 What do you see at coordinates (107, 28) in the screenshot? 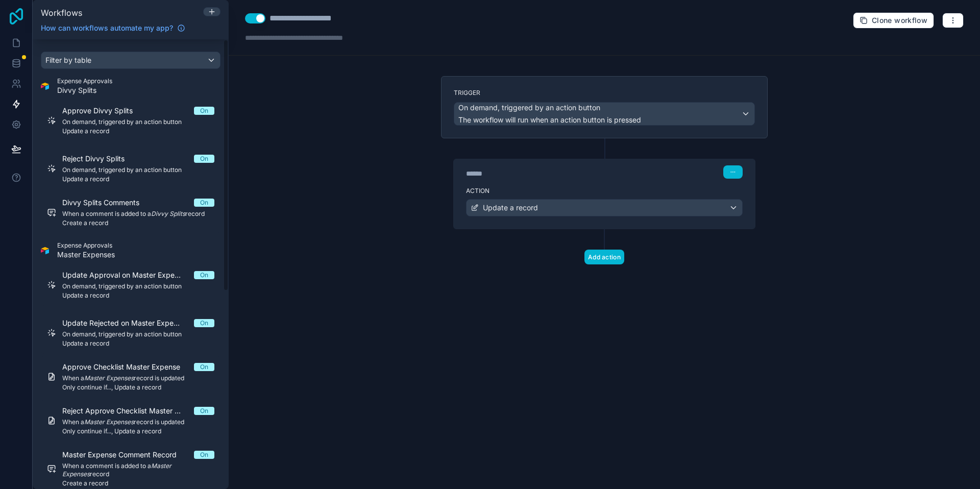
I see `span: How can workflows automate my app?` at bounding box center [107, 28].